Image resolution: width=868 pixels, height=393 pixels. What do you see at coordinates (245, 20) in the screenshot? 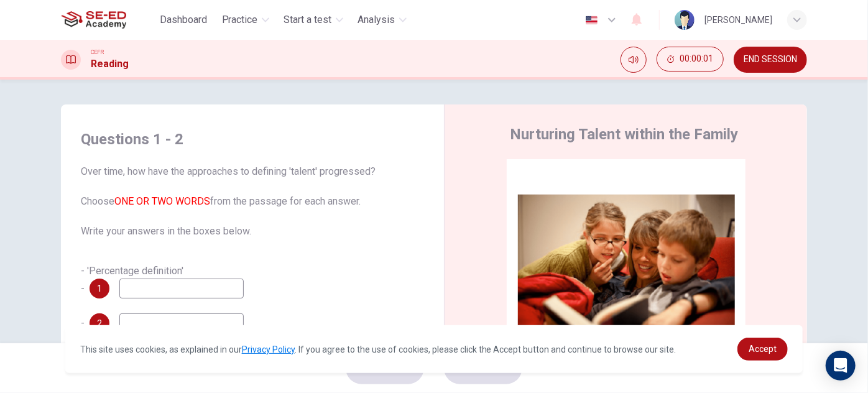
I see `button: Practice` at bounding box center [245, 20].